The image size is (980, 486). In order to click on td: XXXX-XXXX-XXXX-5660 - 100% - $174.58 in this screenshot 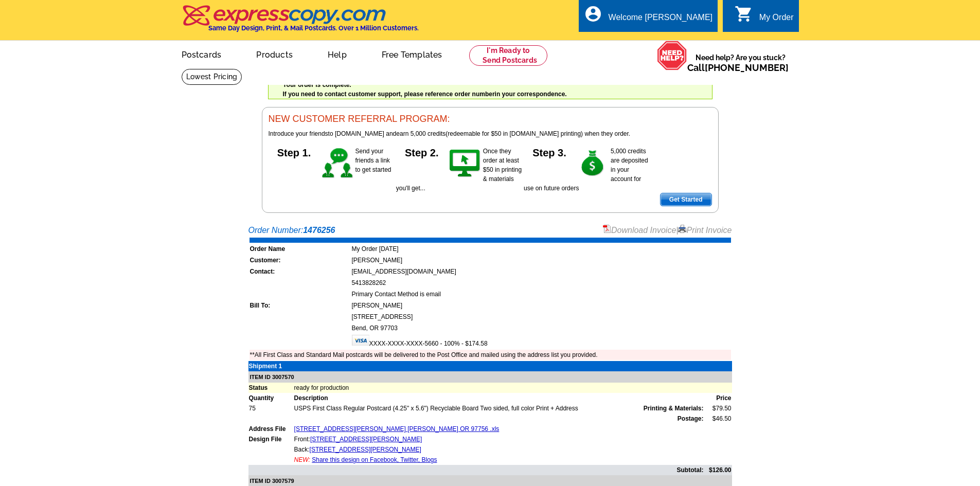, I will do `click(541, 342)`.